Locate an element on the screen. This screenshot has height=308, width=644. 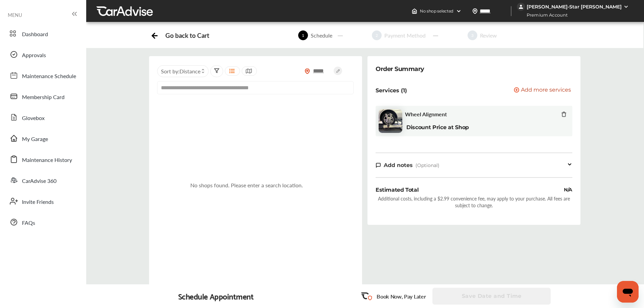
button: Add more services is located at coordinates (542, 90).